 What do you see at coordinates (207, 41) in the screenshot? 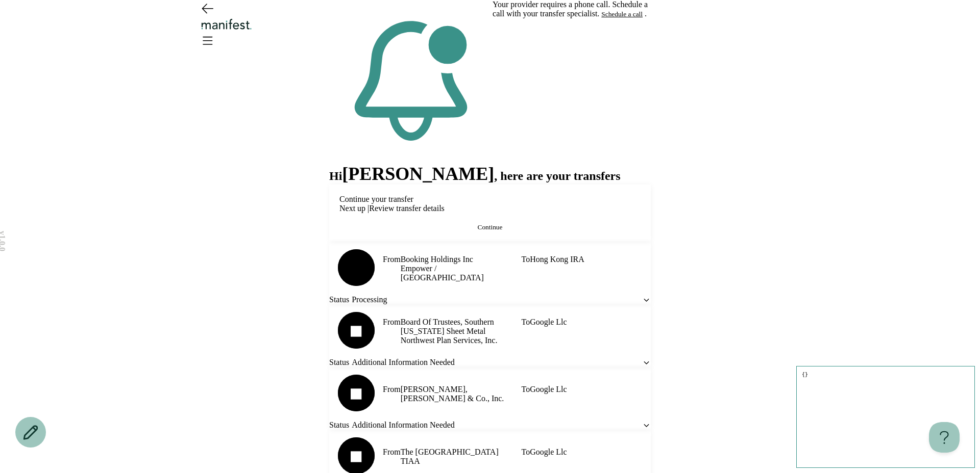
I see `button: Open menu` at bounding box center [207, 41].